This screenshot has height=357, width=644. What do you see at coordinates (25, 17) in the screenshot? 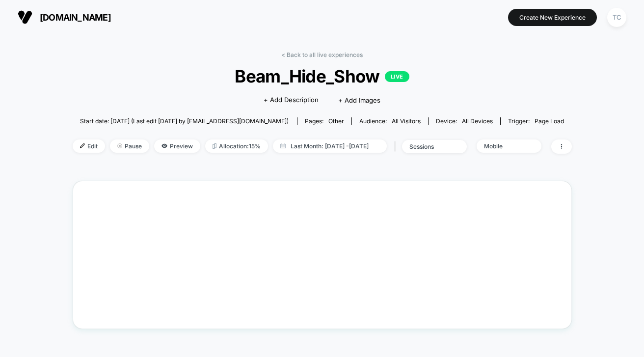
I see `img: Visually logo` at bounding box center [25, 17].